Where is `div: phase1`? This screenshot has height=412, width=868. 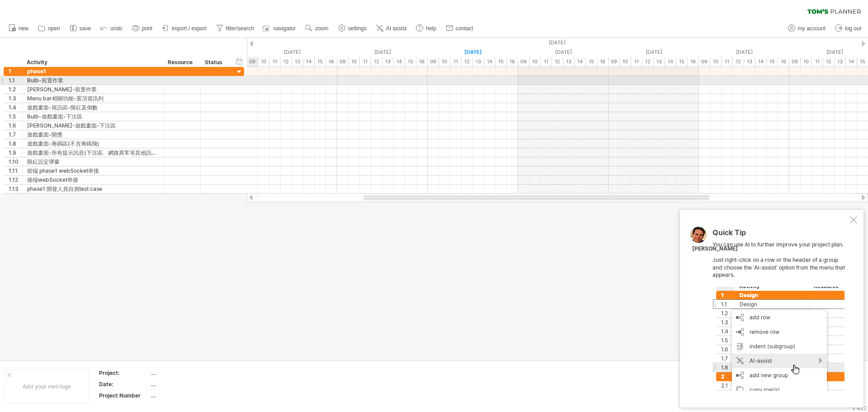 div: phase1 is located at coordinates (93, 71).